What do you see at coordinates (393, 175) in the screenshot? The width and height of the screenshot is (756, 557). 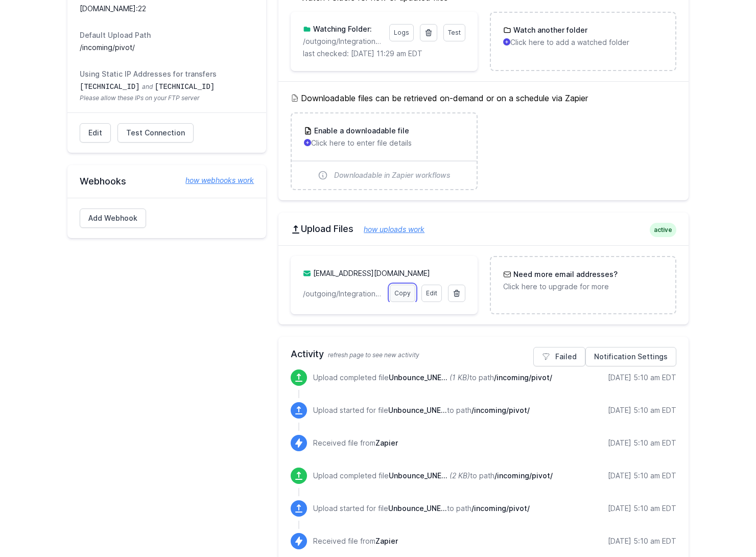 I see `span: Downloadable in Zapier workflows` at bounding box center [393, 175].